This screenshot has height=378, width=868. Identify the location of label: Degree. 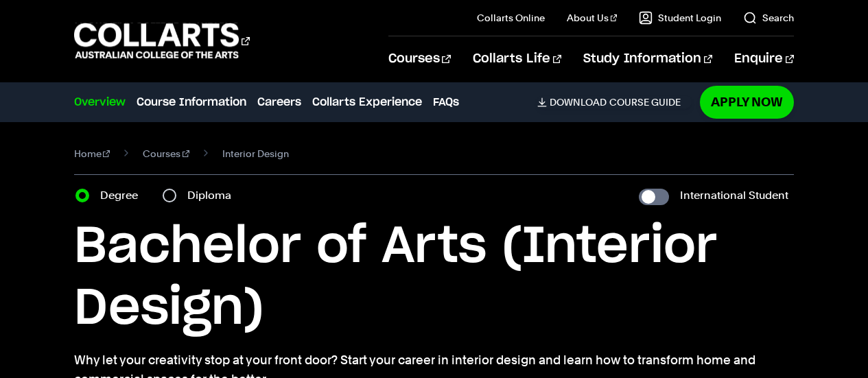
(123, 196).